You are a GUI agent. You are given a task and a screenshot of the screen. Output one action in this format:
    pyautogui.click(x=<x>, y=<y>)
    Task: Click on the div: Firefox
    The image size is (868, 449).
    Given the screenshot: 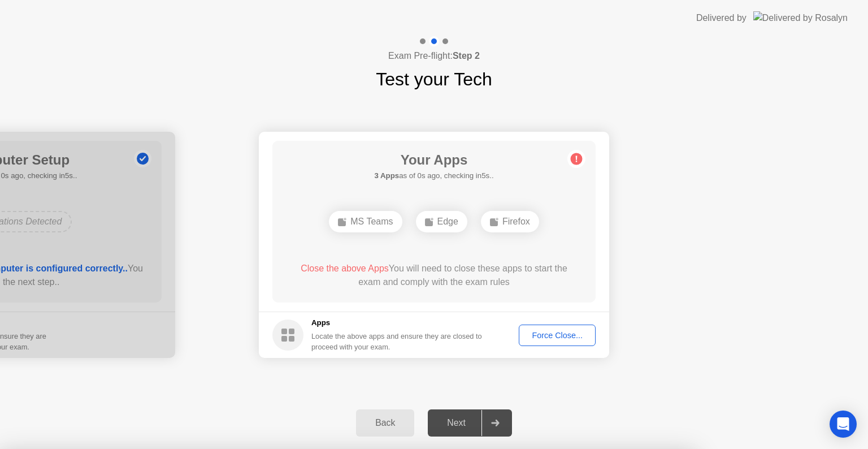 What is the action you would take?
    pyautogui.click(x=509, y=221)
    